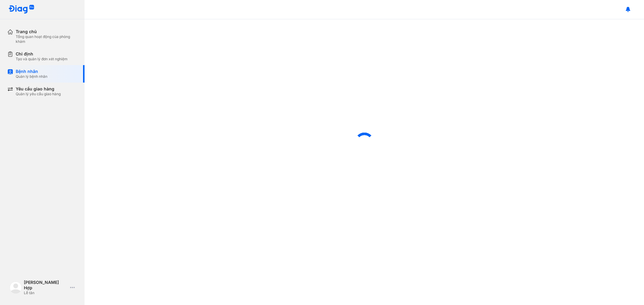 This screenshot has height=305, width=644. What do you see at coordinates (38, 94) in the screenshot?
I see `div: Quản lý yêu cầu giao hàng` at bounding box center [38, 94].